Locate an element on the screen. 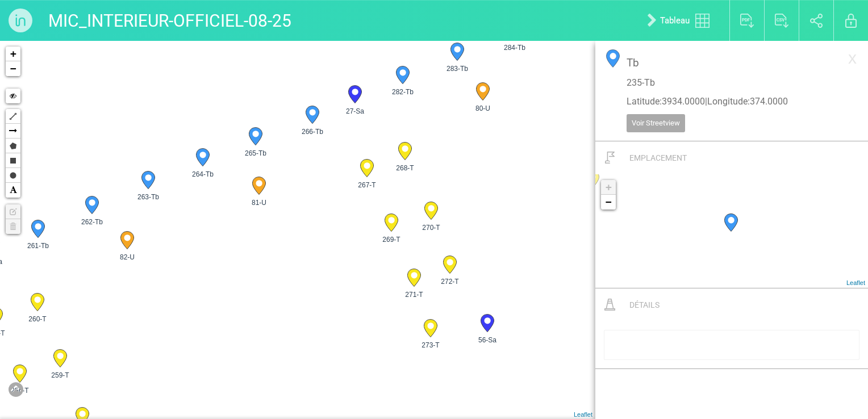  img: locked.svg is located at coordinates (851, 21).